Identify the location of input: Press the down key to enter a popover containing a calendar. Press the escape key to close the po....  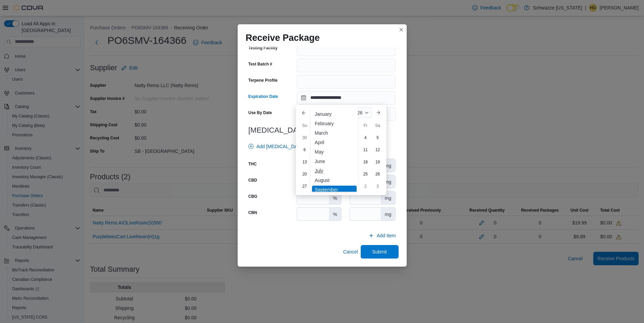
(347, 98).